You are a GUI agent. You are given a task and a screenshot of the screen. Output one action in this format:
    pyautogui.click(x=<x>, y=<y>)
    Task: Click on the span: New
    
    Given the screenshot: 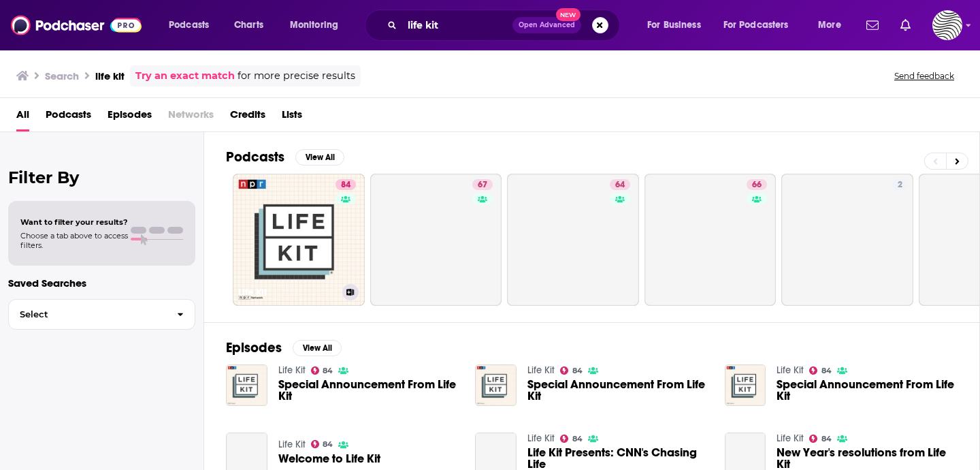 What is the action you would take?
    pyautogui.click(x=568, y=14)
    